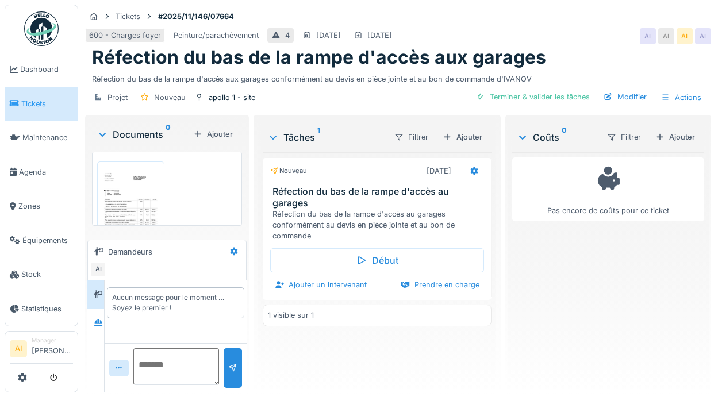 This screenshot has height=397, width=718. What do you see at coordinates (377, 260) in the screenshot?
I see `div: Début` at bounding box center [377, 260].